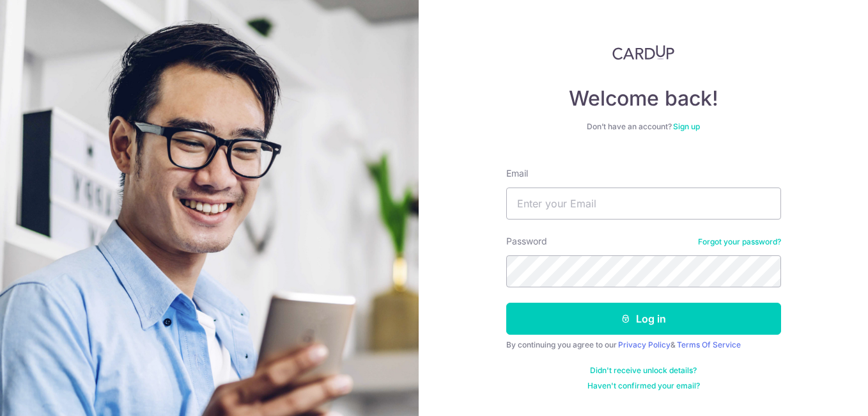 The width and height of the screenshot is (868, 416). What do you see at coordinates (643, 371) in the screenshot?
I see `a: Didn't receive unlock details?` at bounding box center [643, 371].